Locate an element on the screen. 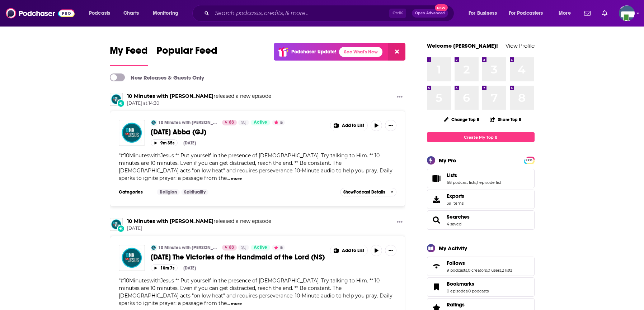 The width and height of the screenshot is (644, 310). span: Searches is located at coordinates (458, 216).